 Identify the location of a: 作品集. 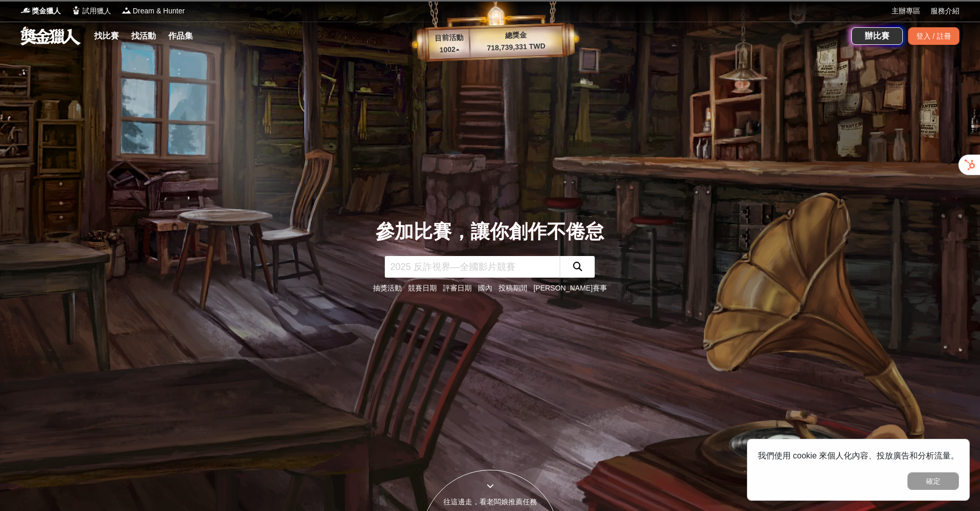
(180, 36).